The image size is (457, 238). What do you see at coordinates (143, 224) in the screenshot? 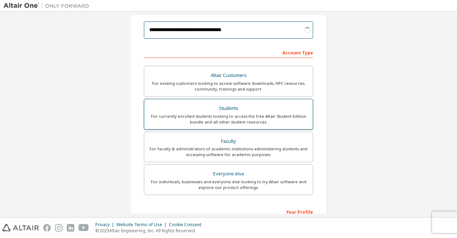
I see `div: Website Terms of Use` at bounding box center [143, 224].